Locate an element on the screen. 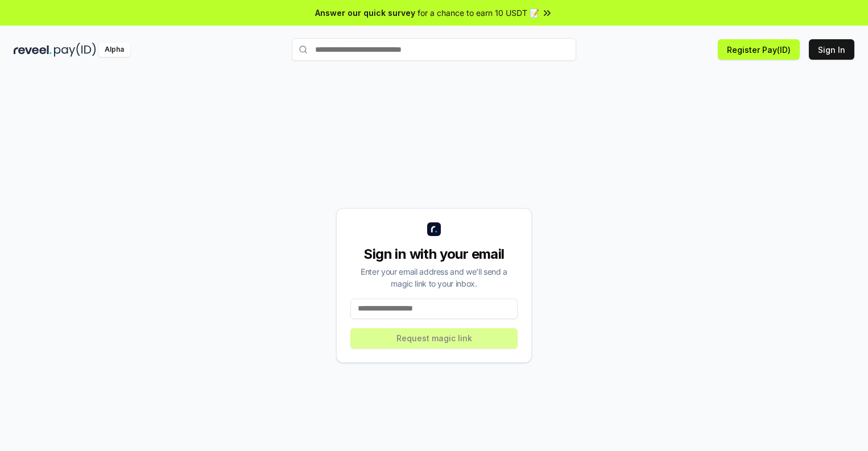  span: Answer our quick survey is located at coordinates (365, 13).